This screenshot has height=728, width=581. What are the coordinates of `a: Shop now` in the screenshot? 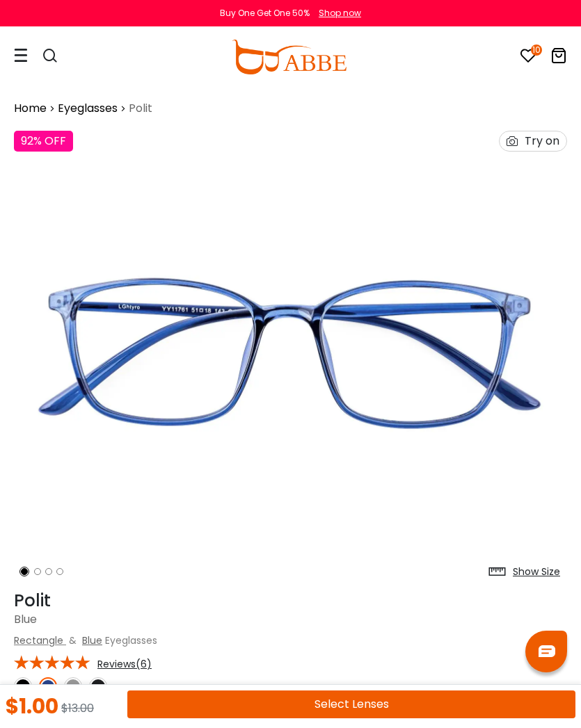 It's located at (336, 13).